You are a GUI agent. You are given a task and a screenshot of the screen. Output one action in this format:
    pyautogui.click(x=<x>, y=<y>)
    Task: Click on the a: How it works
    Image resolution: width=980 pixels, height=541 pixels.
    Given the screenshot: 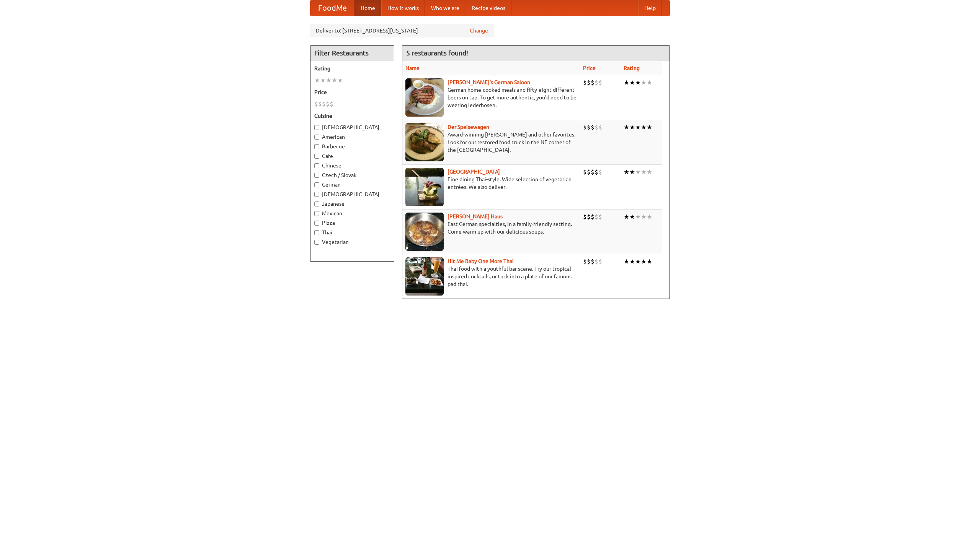 What is the action you would take?
    pyautogui.click(x=403, y=8)
    